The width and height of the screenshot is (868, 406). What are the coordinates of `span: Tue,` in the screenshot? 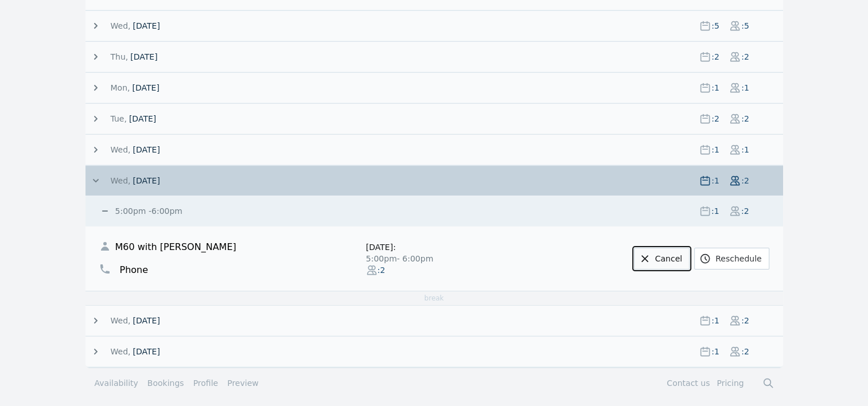 It's located at (119, 119).